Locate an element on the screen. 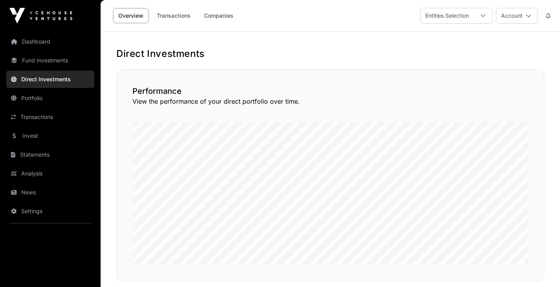  a: Dashboard is located at coordinates (50, 42).